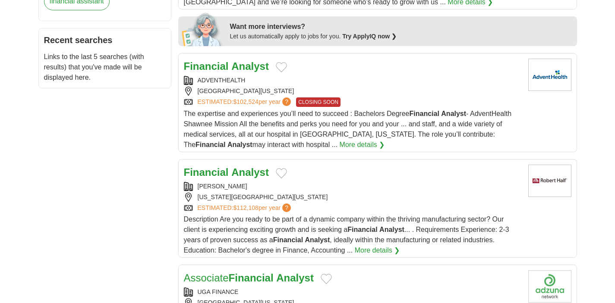 This screenshot has height=303, width=615. Describe the element at coordinates (550, 286) in the screenshot. I see `img: Company logo` at that location.